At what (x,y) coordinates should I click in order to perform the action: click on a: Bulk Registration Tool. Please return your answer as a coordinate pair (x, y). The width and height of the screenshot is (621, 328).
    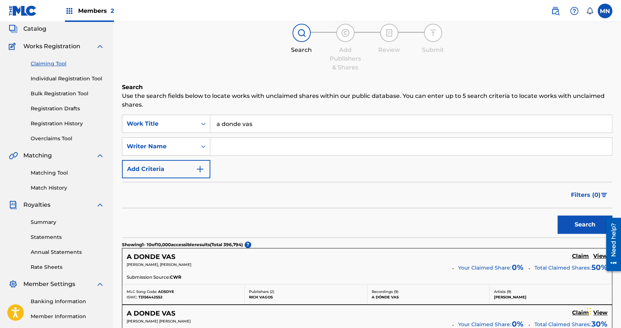
    Looking at the image, I should click on (68, 94).